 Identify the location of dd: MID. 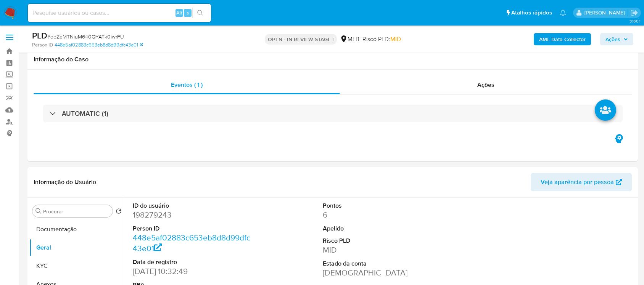
(382, 250).